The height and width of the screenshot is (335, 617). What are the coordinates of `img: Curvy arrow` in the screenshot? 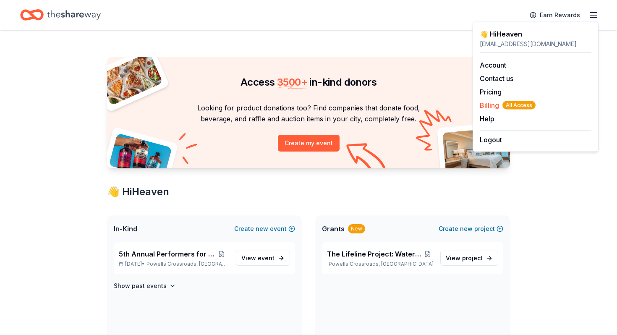 It's located at (367, 159).